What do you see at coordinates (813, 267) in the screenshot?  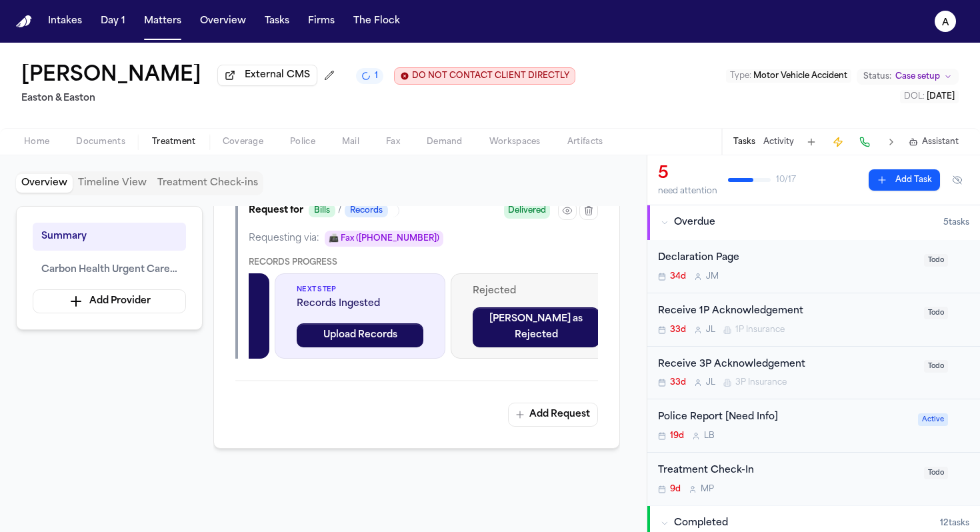 I see `div: Open task: Declaration Page` at bounding box center [813, 267].